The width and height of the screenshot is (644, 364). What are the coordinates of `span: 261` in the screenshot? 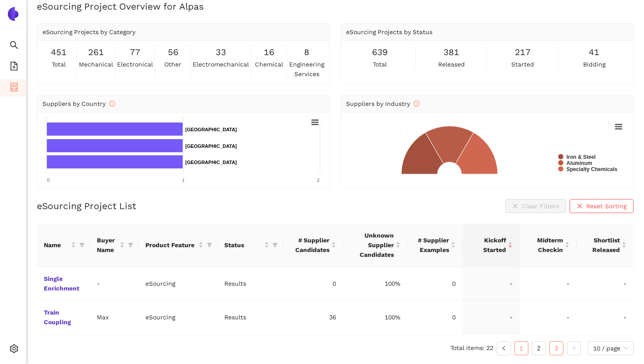 It's located at (96, 53).